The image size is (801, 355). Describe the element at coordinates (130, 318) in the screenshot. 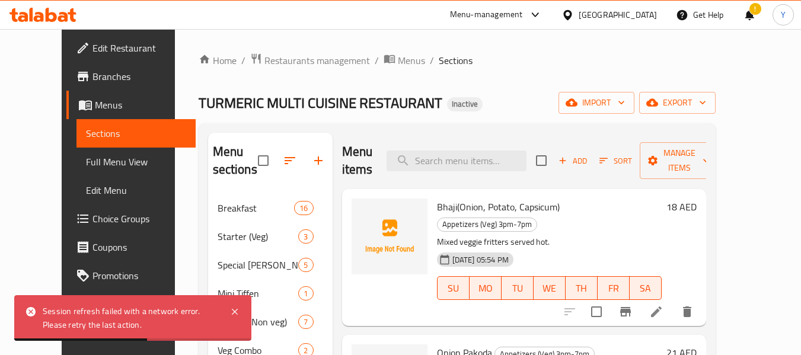

I see `div: Session refresh failed with a network error. Please retry the last action.` at that location.